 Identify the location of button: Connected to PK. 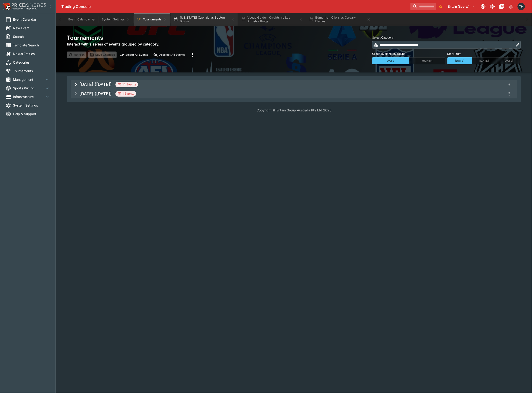
(483, 7).